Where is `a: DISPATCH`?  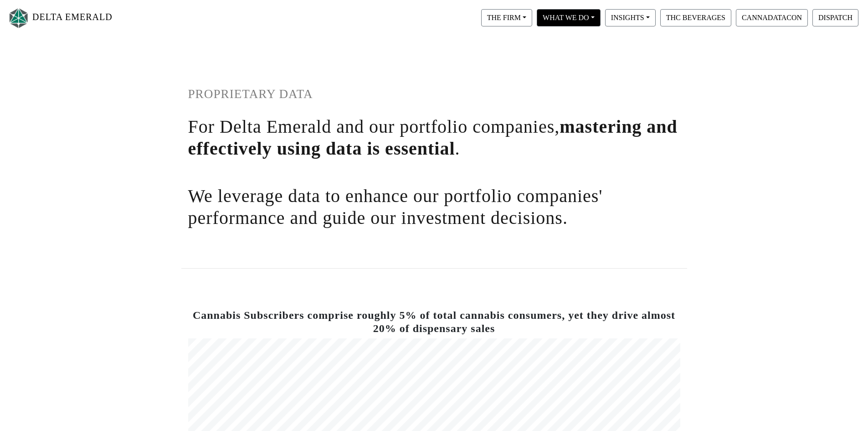 a: DISPATCH is located at coordinates (835, 17).